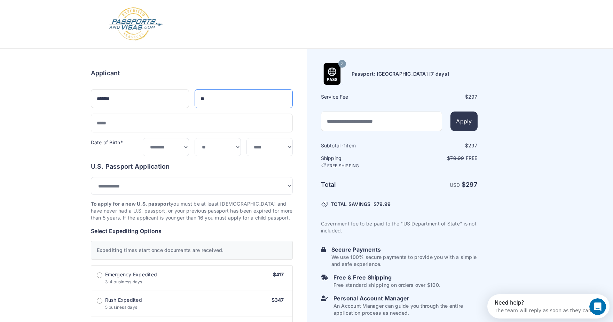 This screenshot has height=322, width=613. What do you see at coordinates (332, 74) in the screenshot?
I see `img: Product Name` at bounding box center [332, 74].